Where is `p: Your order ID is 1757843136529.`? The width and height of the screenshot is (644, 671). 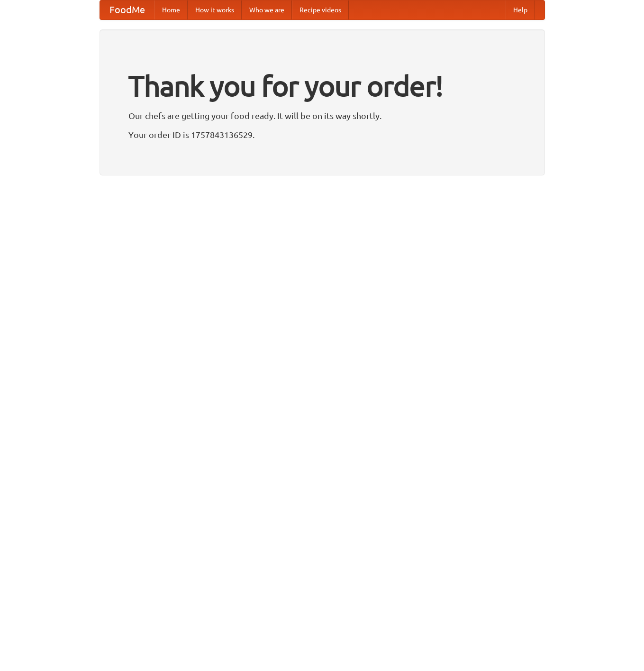
p: Your order ID is 1757843136529. is located at coordinates (322, 134).